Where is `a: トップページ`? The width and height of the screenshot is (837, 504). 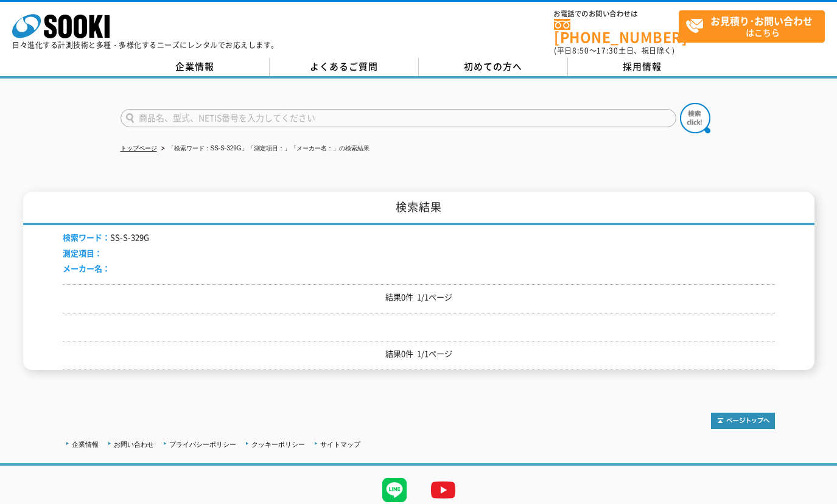
a: トップページ is located at coordinates (139, 148).